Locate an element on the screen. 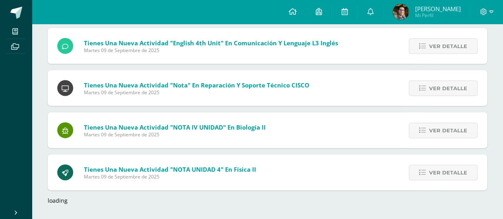 This screenshot has width=503, height=219. span: Mi Perfil is located at coordinates (438, 15).